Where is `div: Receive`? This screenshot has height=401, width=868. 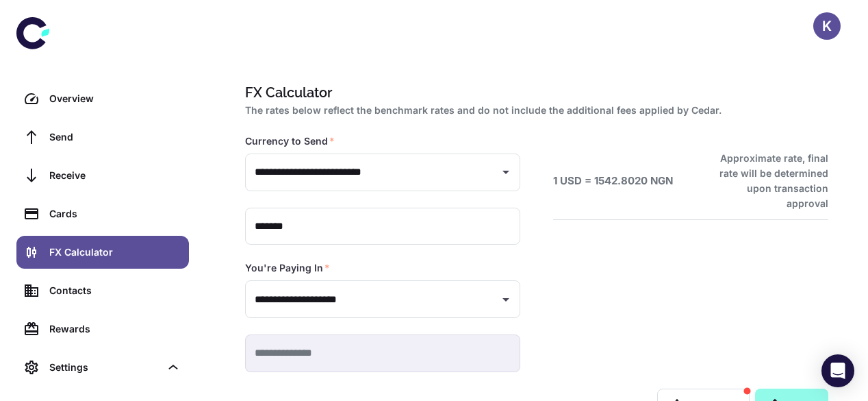
div: Receive is located at coordinates (115, 175).